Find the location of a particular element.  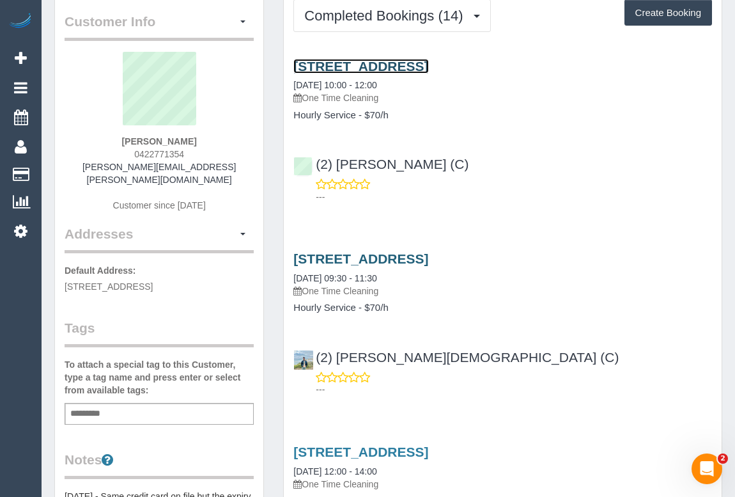

legend: Tags is located at coordinates (159, 332).